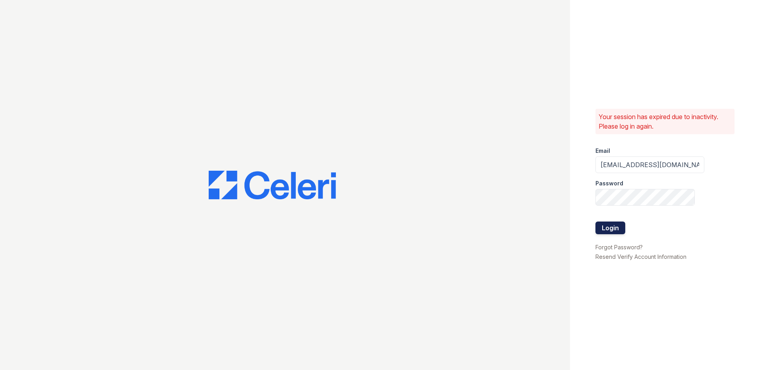  What do you see at coordinates (619, 247) in the screenshot?
I see `a: Forgot Password?` at bounding box center [619, 247].